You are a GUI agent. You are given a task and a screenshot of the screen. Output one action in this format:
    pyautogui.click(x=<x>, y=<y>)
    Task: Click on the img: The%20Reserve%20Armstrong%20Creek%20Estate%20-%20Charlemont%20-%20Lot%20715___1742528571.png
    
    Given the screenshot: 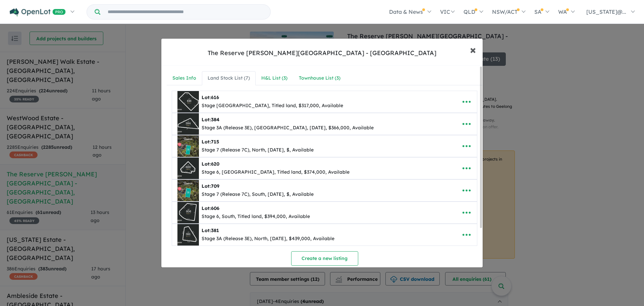 What is the action you would take?
    pyautogui.click(x=188, y=146)
    